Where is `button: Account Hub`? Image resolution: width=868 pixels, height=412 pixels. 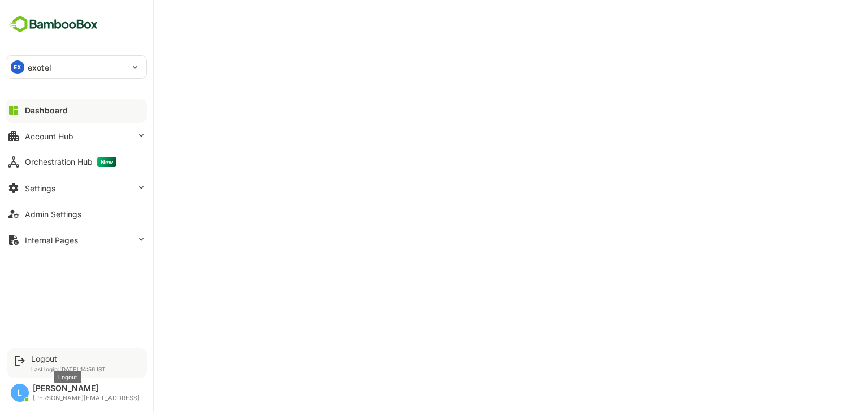
button: Account Hub is located at coordinates (77, 136).